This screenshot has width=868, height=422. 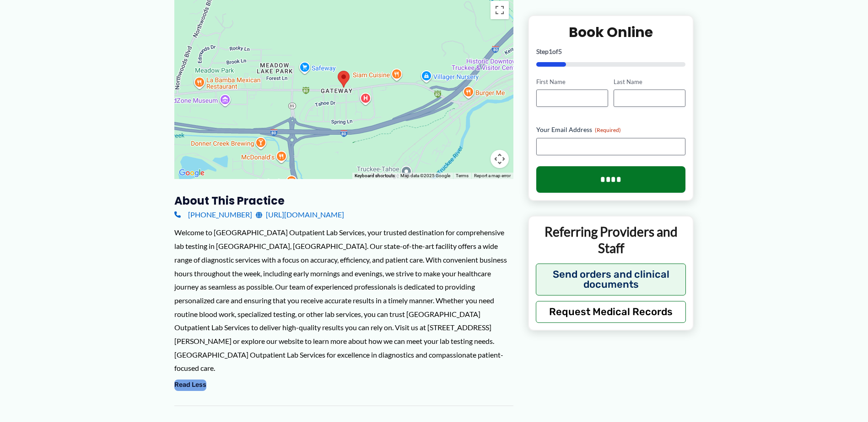 What do you see at coordinates (500, 10) in the screenshot?
I see `button: Toggle fullscreen view` at bounding box center [500, 10].